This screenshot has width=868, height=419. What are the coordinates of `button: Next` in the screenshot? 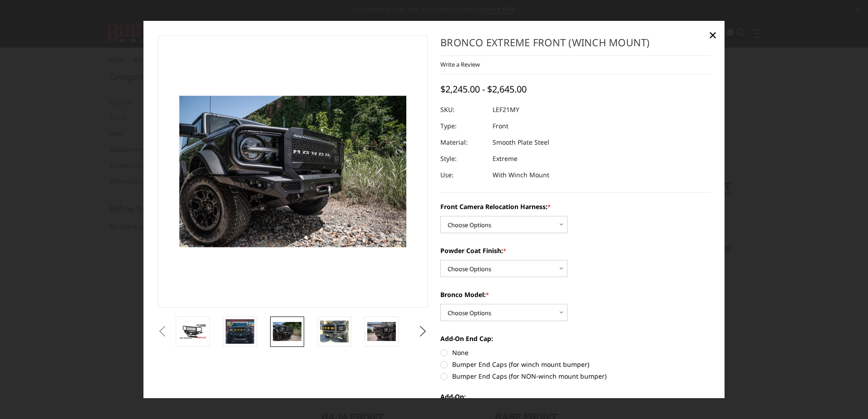 It's located at (423, 332).